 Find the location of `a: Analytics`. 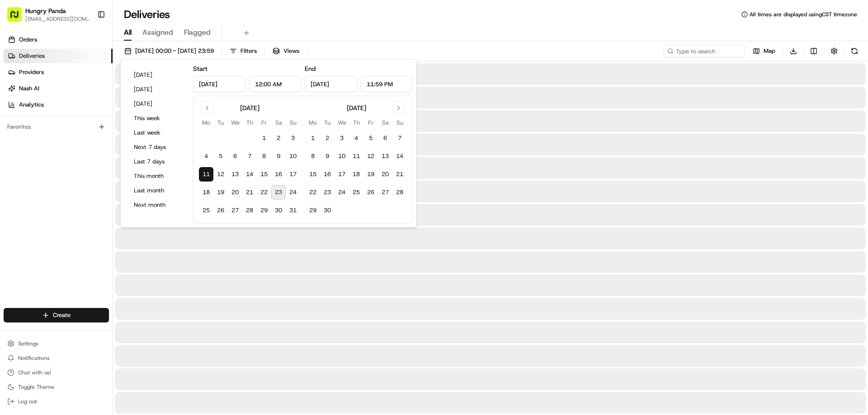

a: Analytics is located at coordinates (57, 104).